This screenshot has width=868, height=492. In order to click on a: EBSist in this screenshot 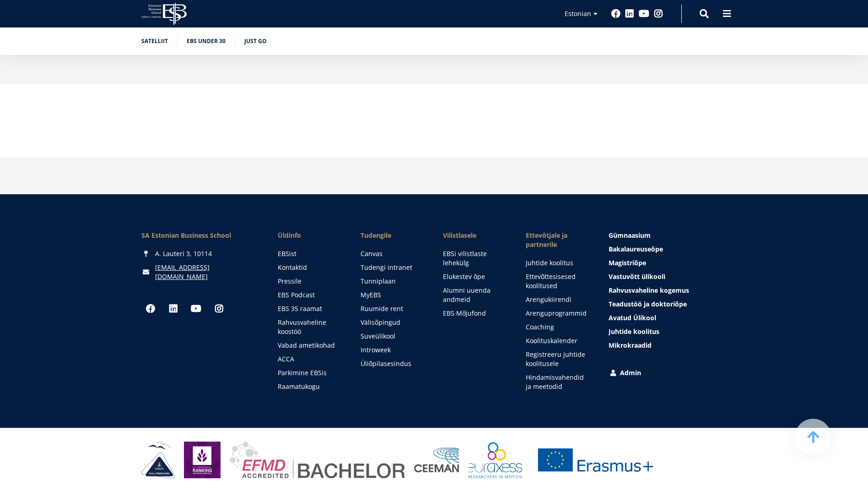, I will do `click(310, 254)`.